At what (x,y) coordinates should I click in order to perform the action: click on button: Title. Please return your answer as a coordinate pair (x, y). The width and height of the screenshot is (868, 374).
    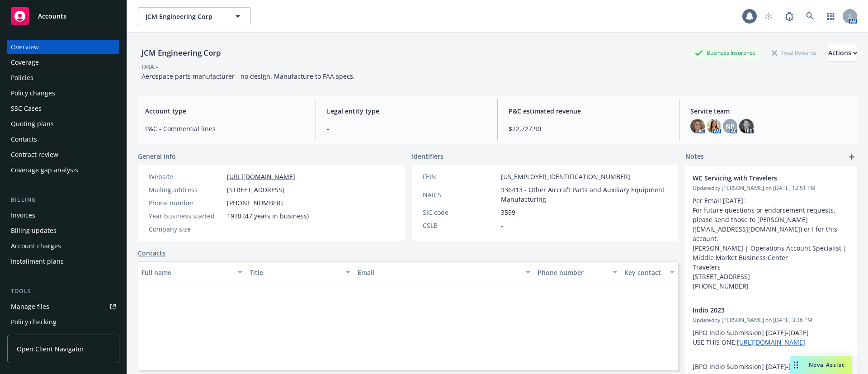
    Looking at the image, I should click on (299, 272).